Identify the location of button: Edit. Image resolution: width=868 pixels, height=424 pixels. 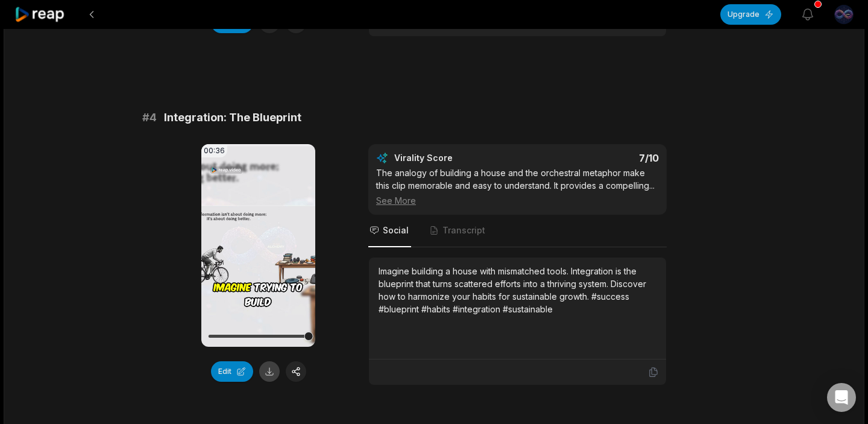
(232, 371).